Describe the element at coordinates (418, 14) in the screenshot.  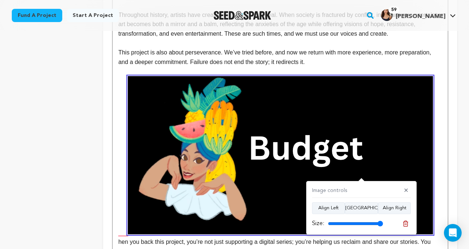
I see `a: Melissa R.'s Profile` at that location.